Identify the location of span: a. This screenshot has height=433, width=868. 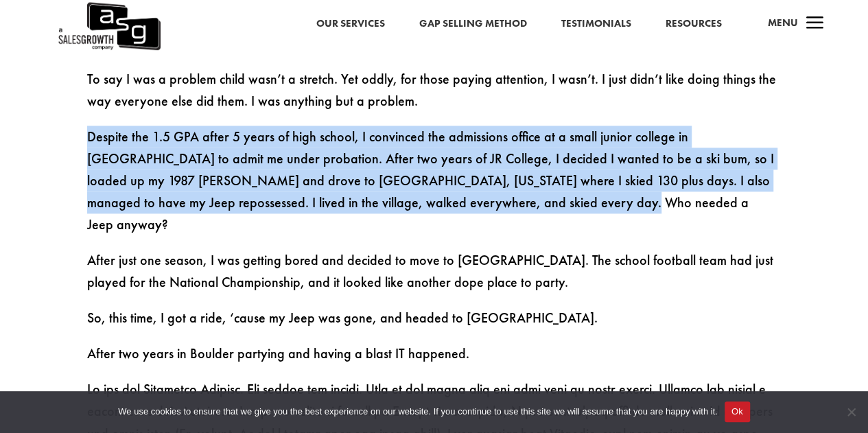
(815, 24).